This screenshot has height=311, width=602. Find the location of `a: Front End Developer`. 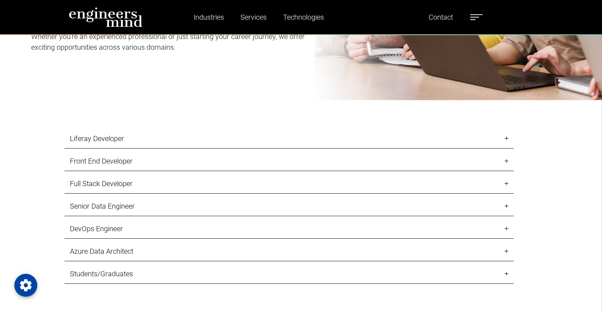

a: Front End Developer is located at coordinates (289, 161).